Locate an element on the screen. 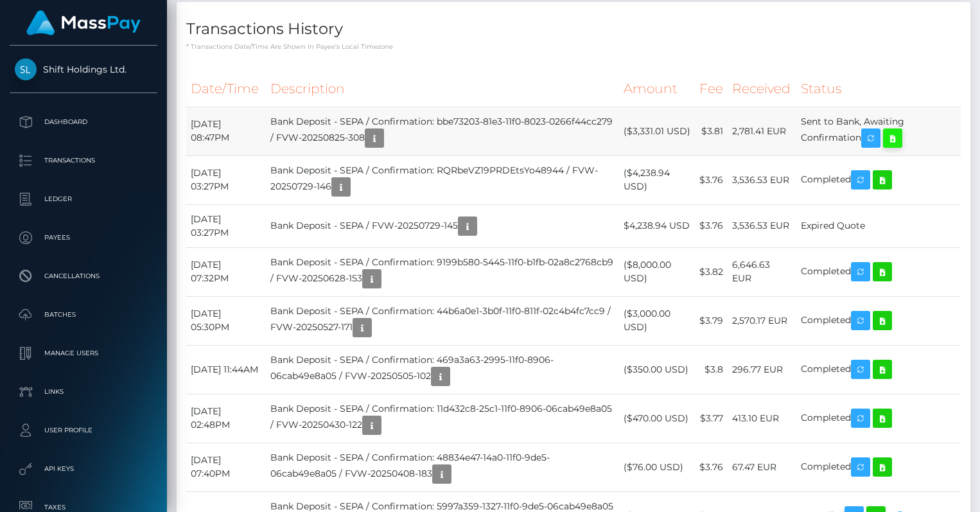 The height and width of the screenshot is (512, 980). img: Shift Holdings Ltd. is located at coordinates (26, 69).